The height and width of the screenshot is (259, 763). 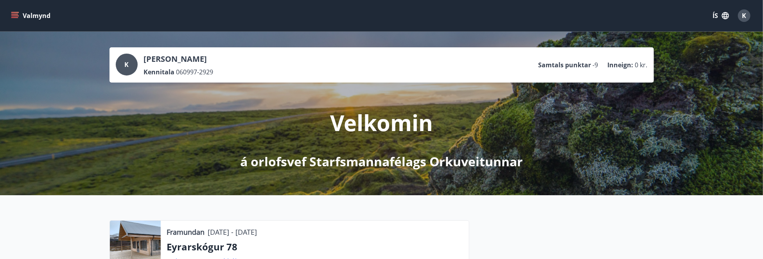 What do you see at coordinates (721, 16) in the screenshot?
I see `button: ÍS` at bounding box center [721, 16].